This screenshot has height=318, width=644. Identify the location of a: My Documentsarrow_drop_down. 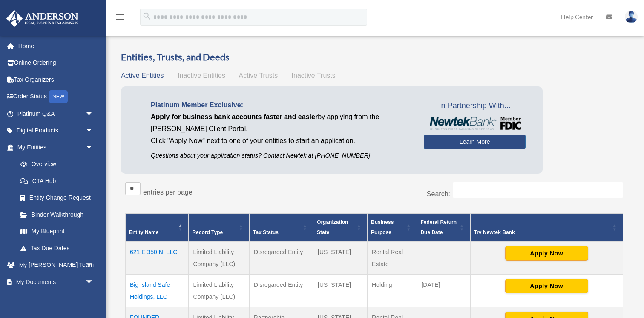
(56, 282).